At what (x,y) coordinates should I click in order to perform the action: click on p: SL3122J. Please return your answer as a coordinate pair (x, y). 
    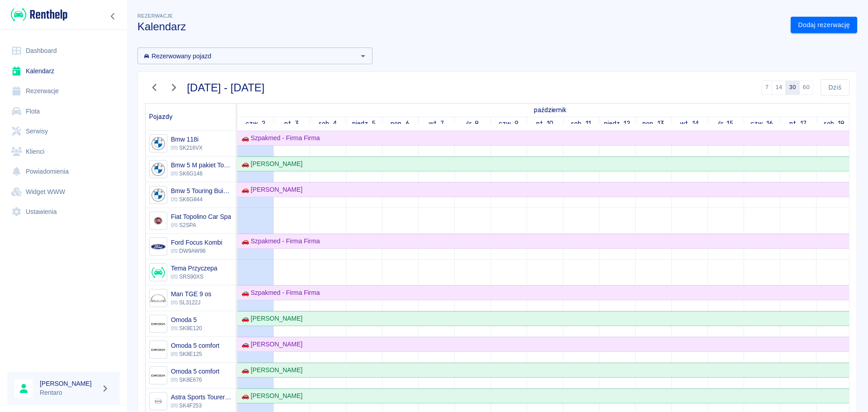
    Looking at the image, I should click on (191, 302).